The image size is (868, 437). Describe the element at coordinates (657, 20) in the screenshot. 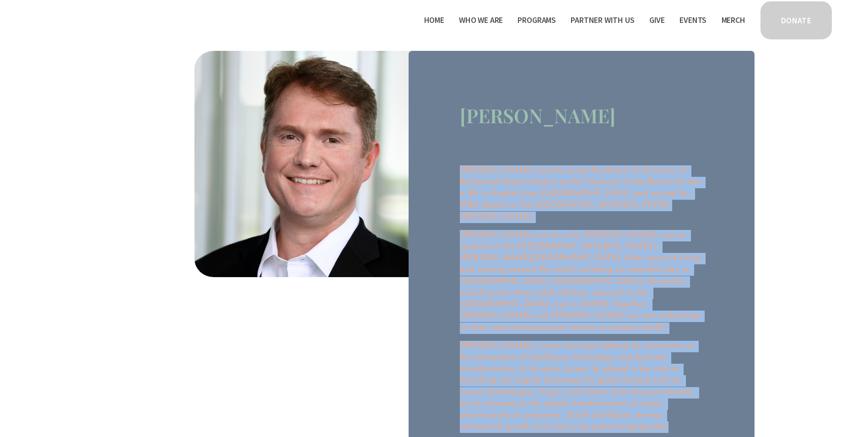

I see `a: Give` at that location.